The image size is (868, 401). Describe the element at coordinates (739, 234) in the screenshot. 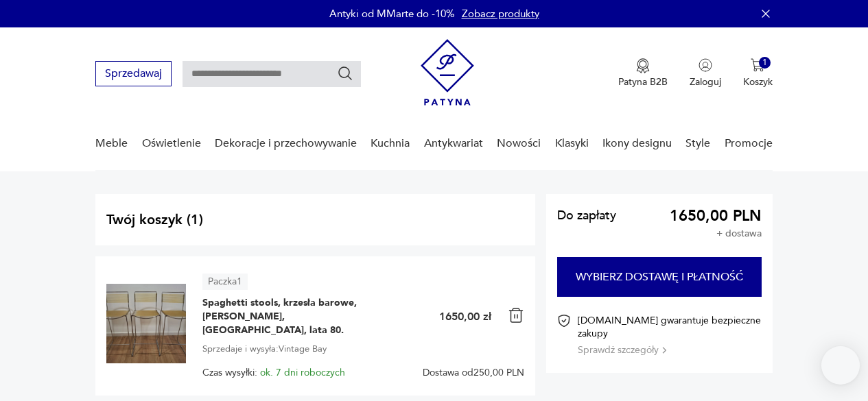

I see `p: + dostawa` at that location.